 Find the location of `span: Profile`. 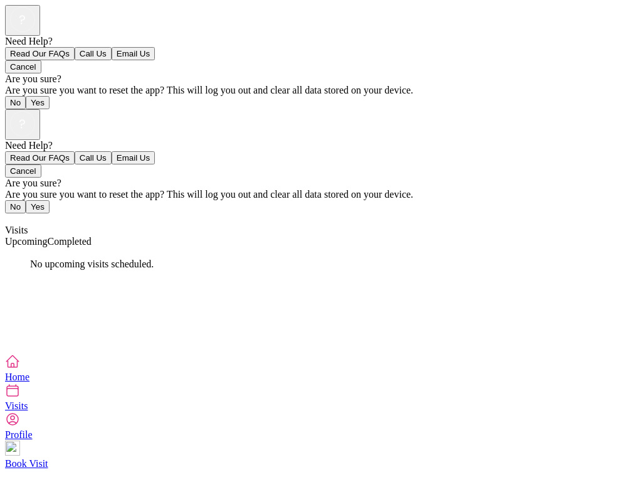

span: Profile is located at coordinates (19, 434).